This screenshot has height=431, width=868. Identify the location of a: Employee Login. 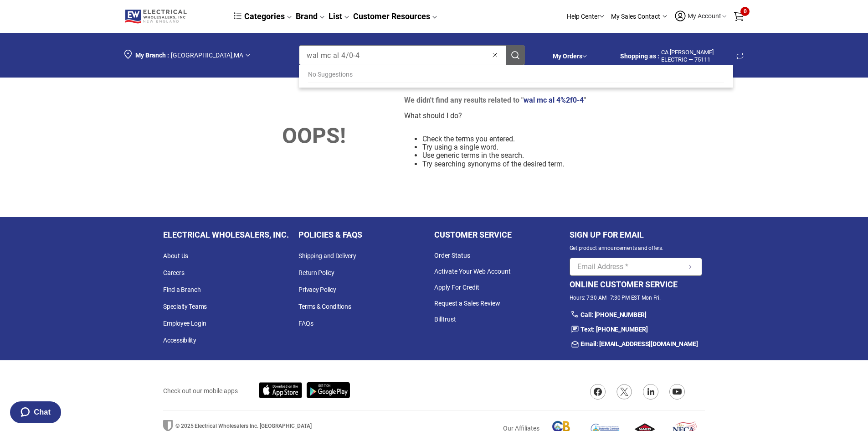
(231, 323).